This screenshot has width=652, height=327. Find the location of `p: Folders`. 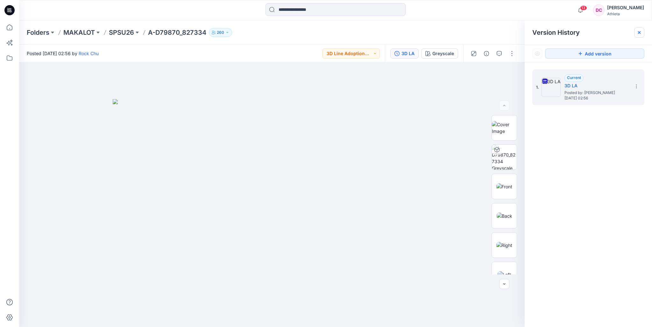

p: Folders is located at coordinates (38, 32).